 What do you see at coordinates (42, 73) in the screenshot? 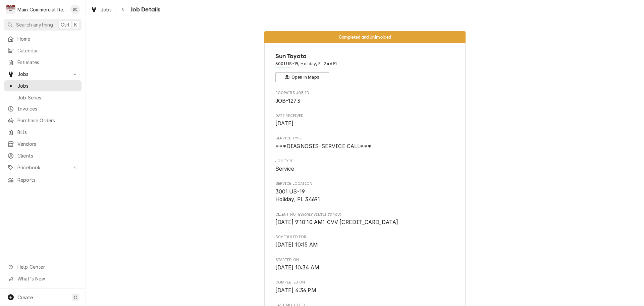
I see `a: Go to Jobs` at bounding box center [42, 73].